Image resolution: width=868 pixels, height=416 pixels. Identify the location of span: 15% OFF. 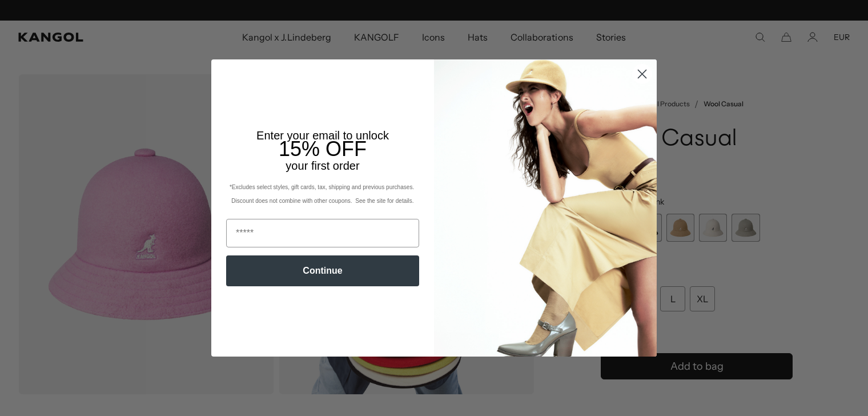
(322, 149).